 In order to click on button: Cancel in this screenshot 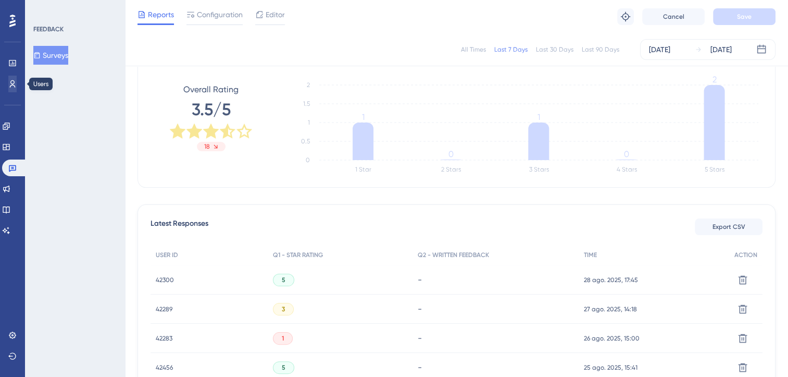, I will do `click(674, 17)`.